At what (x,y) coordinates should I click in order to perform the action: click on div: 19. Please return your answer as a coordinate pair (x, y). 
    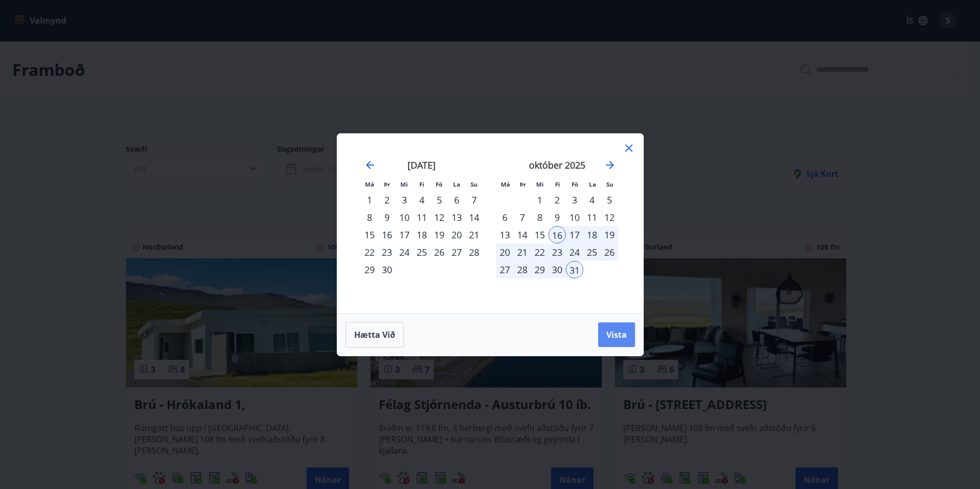
    Looking at the image, I should click on (439, 235).